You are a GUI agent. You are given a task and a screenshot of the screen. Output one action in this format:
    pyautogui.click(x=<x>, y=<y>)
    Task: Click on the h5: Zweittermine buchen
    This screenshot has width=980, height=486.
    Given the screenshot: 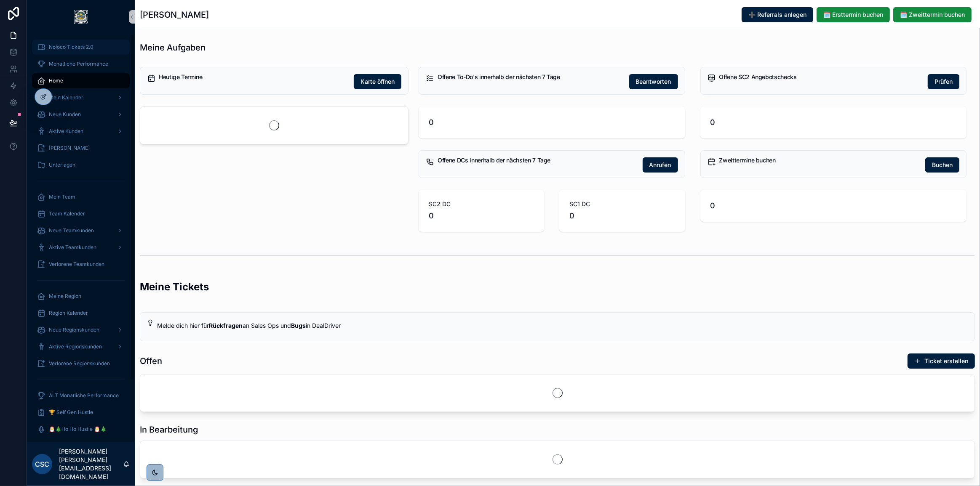 What is the action you would take?
    pyautogui.click(x=819, y=161)
    